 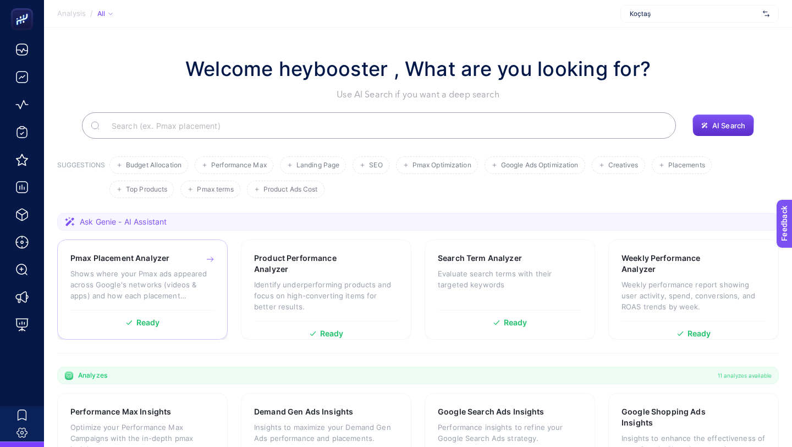 What do you see at coordinates (510, 289) in the screenshot?
I see `a: Search Term AnalyzerEvaluate search terms with their targeted keywordsReady` at bounding box center [510, 289].